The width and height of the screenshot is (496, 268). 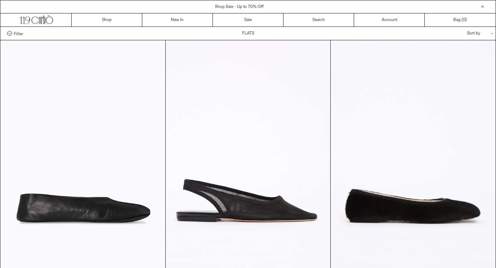 What do you see at coordinates (458, 33) in the screenshot?
I see `div: Sort by` at bounding box center [458, 33].